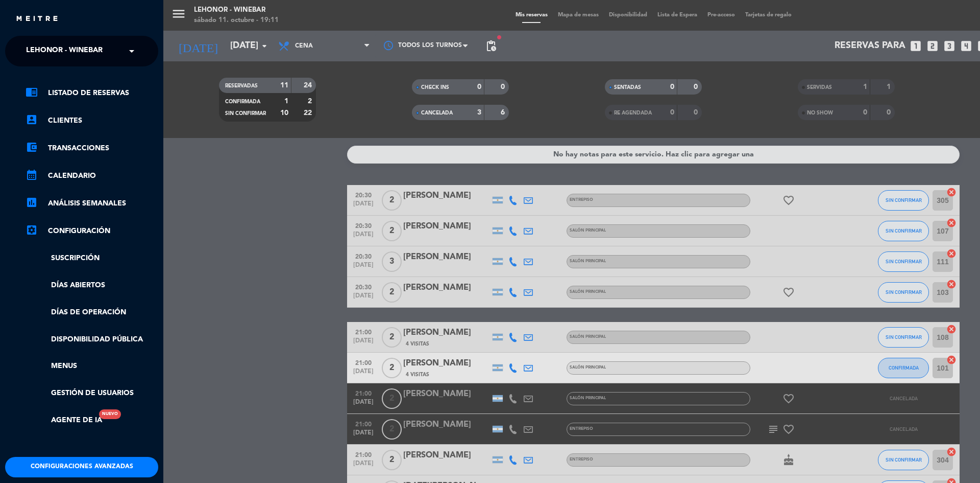 The height and width of the screenshot is (483, 980). Describe the element at coordinates (32, 119) in the screenshot. I see `i: account_box` at that location.